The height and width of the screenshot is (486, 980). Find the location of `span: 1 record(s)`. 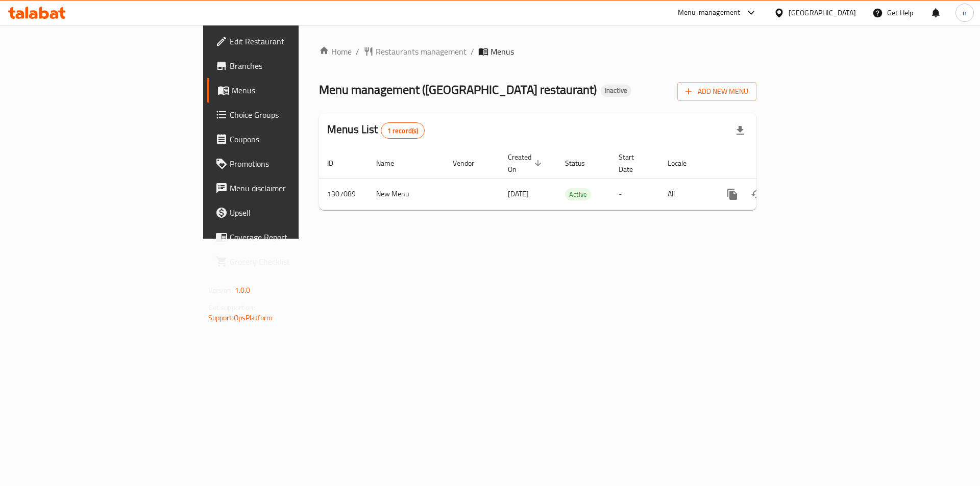

span: 1 record(s) is located at coordinates (403, 130).